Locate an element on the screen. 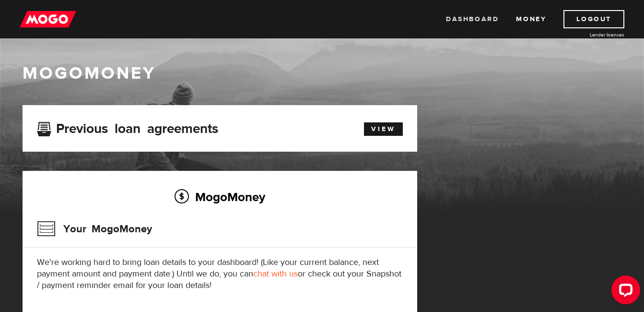  a: Dashboard is located at coordinates (473, 19).